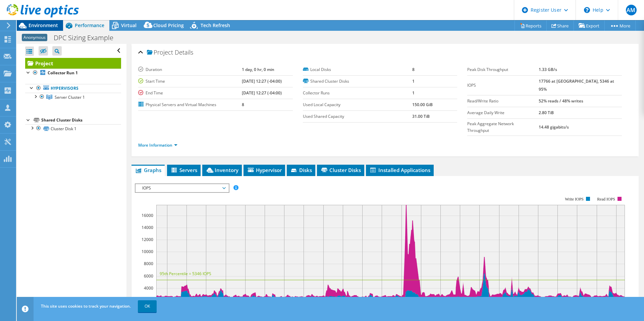 This screenshot has height=321, width=644. Describe the element at coordinates (301, 170) in the screenshot. I see `span: Disks` at that location.